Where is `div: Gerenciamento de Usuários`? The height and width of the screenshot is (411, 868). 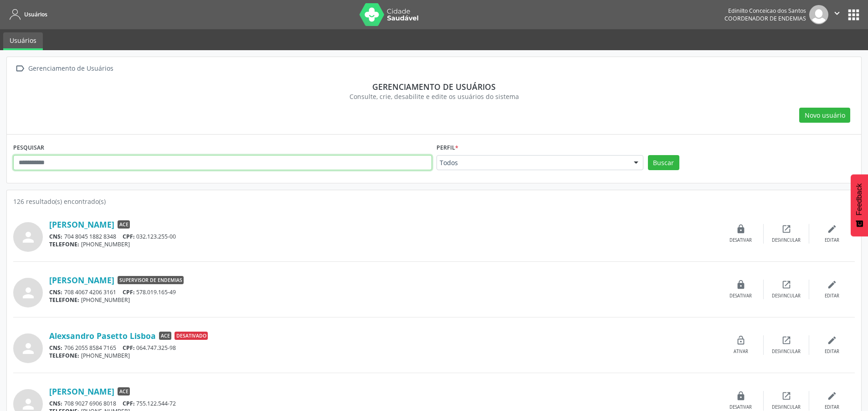 div: Gerenciamento de Usuários is located at coordinates (70, 68).